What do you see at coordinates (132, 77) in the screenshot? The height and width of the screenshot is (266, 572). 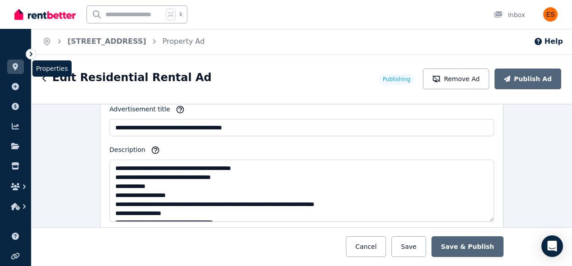 I see `h1: Edit Residential Rental Ad` at bounding box center [132, 77].